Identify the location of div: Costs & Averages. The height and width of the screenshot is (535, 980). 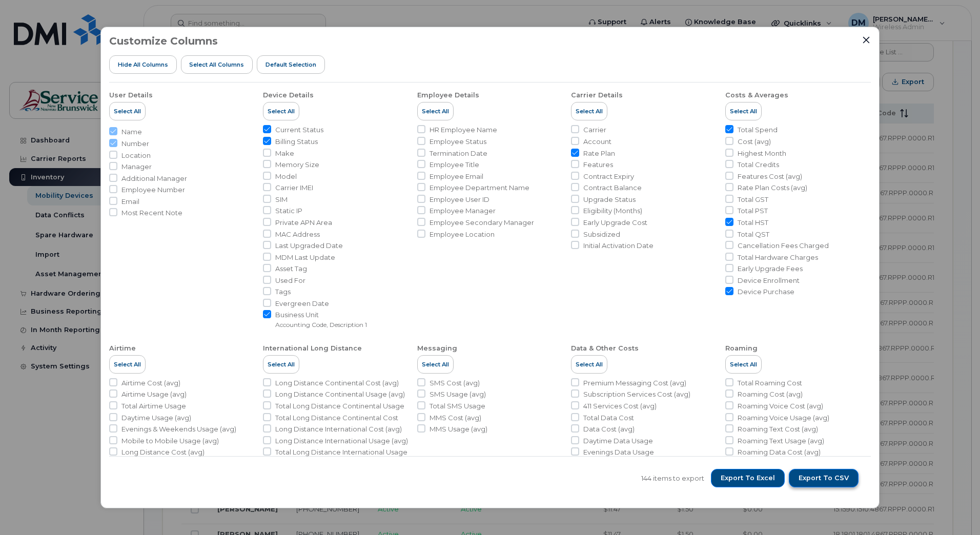
(757, 95).